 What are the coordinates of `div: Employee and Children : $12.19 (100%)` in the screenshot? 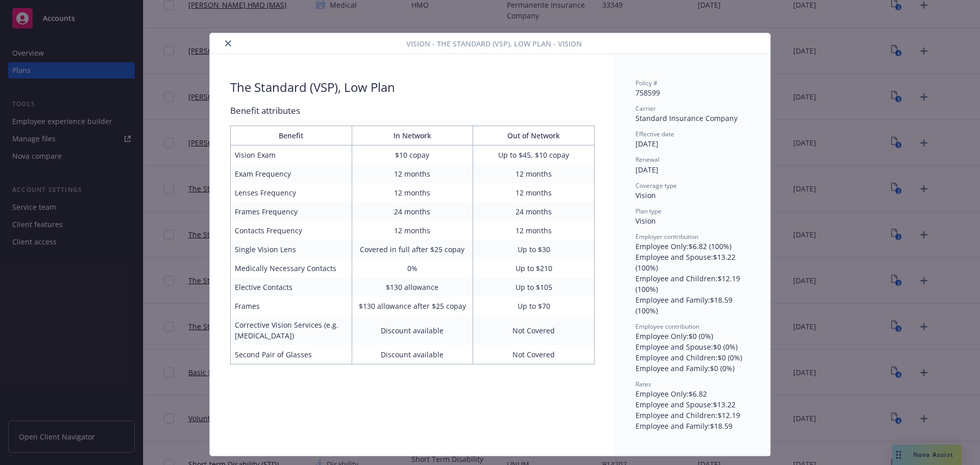 It's located at (693, 284).